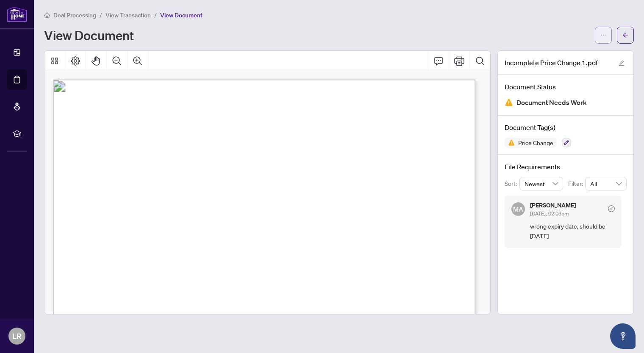 Image resolution: width=644 pixels, height=353 pixels. Describe the element at coordinates (565, 166) in the screenshot. I see `h4: File Requirements` at that location.